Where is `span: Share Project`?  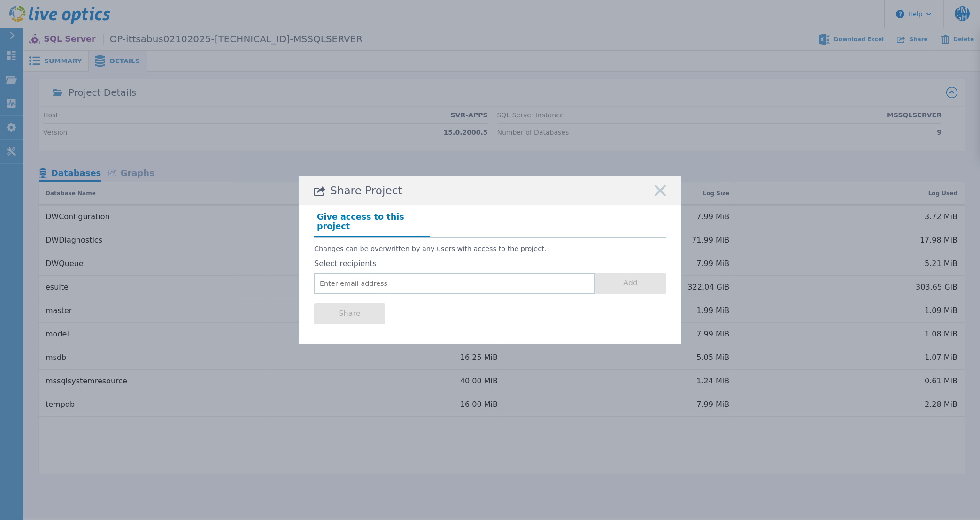
span: Share Project is located at coordinates (366, 191).